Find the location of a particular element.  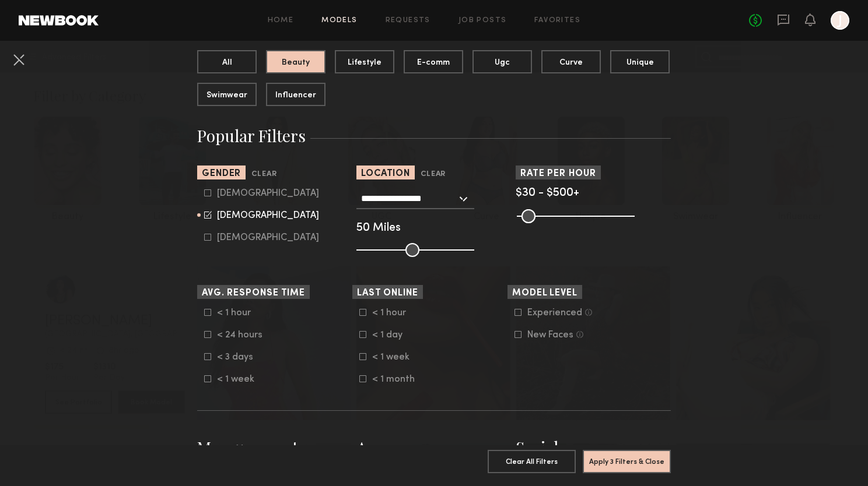

button: Swimwear is located at coordinates (227, 94).